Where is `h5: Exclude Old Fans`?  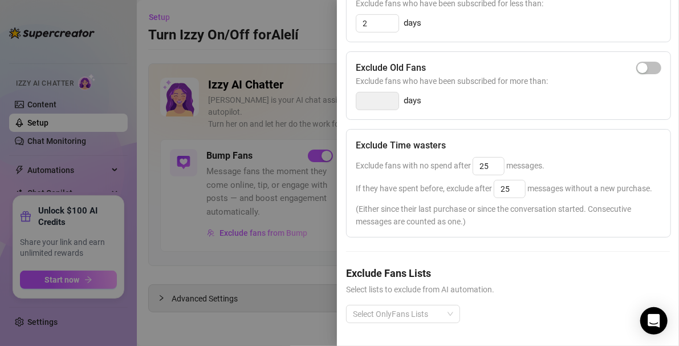
h5: Exclude Old Fans is located at coordinates (391, 68).